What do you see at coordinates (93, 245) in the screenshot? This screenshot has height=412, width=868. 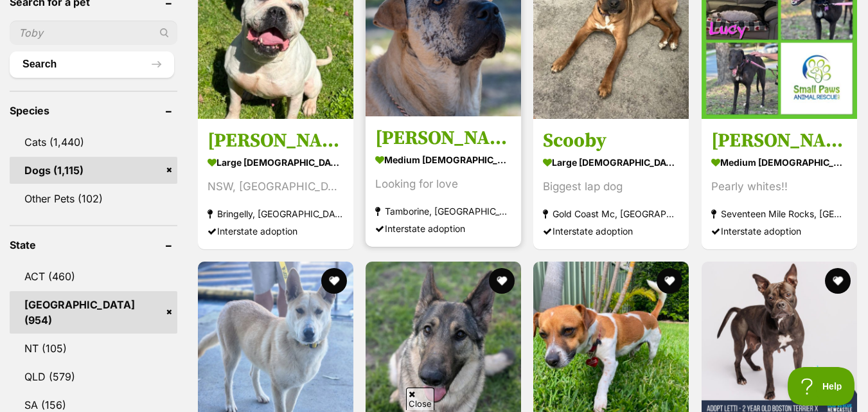 I see `header: State` at bounding box center [93, 245].